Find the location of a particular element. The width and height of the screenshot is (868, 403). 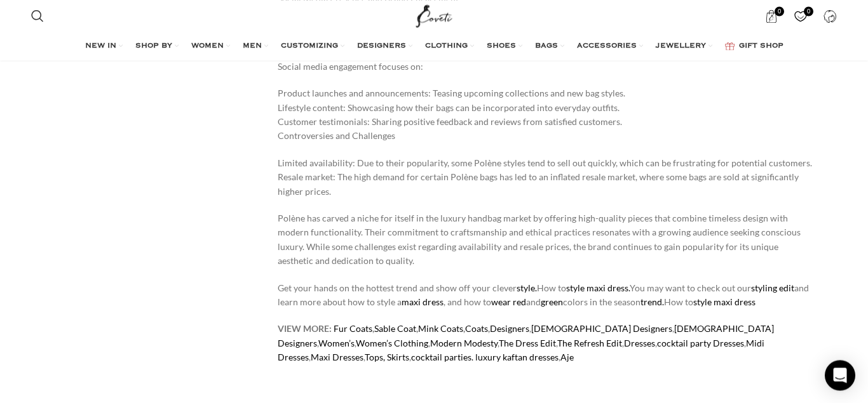

a: The Dress Edit is located at coordinates (527, 343).